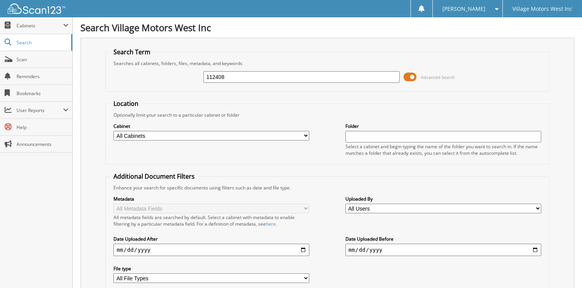  Describe the element at coordinates (443, 239) in the screenshot. I see `label: Date Uploaded Before` at that location.